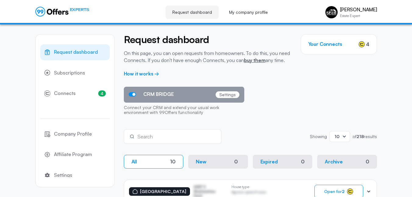  I want to click on h2: Request dashboard, so click(208, 39).